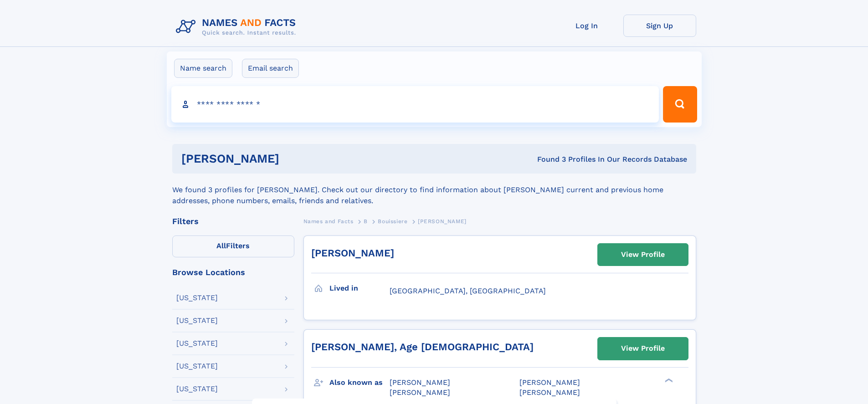 This screenshot has height=404, width=868. What do you see at coordinates (233, 247) in the screenshot?
I see `label: Filters` at bounding box center [233, 247].